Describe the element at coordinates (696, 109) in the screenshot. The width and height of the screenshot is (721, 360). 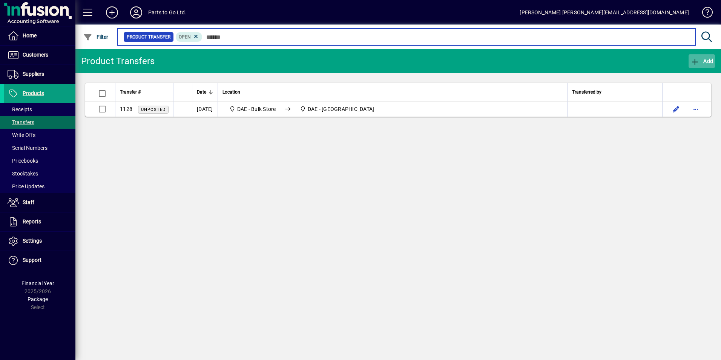
I see `button: More options` at that location.